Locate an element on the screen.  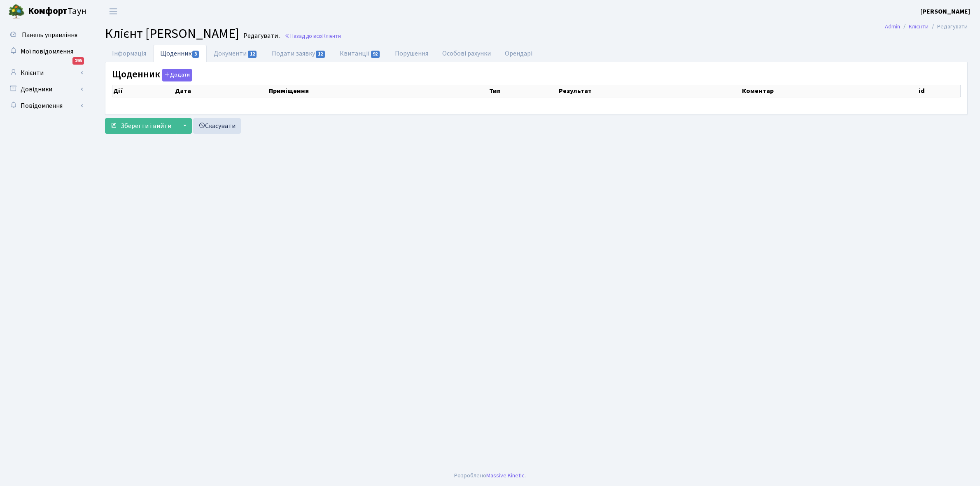
li: Редагувати is located at coordinates (948, 27).